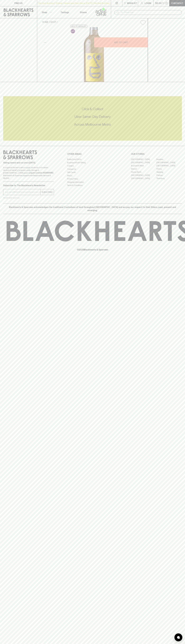  Describe the element at coordinates (65, 12) in the screenshot. I see `p: Tastings` at that location.